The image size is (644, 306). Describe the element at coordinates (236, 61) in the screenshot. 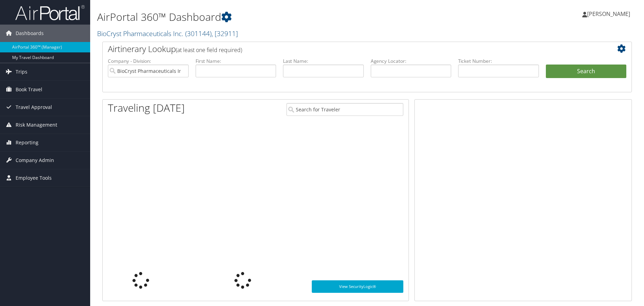

I see `label: First Name:` at that location.